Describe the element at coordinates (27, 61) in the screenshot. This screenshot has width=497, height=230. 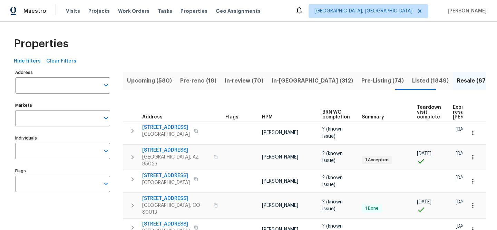
I see `span: Hide filters` at that location.